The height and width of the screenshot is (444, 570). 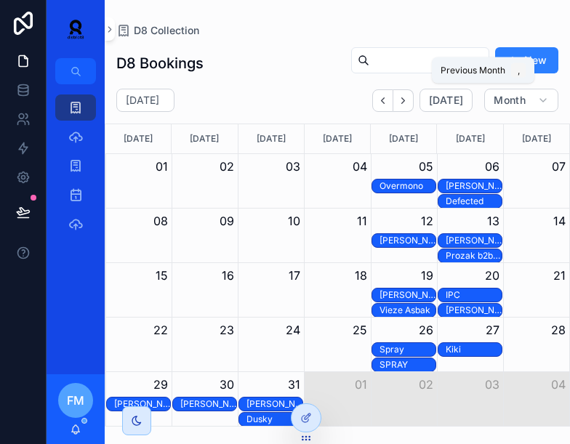 I want to click on div: Ben Hemsley, so click(x=473, y=241).